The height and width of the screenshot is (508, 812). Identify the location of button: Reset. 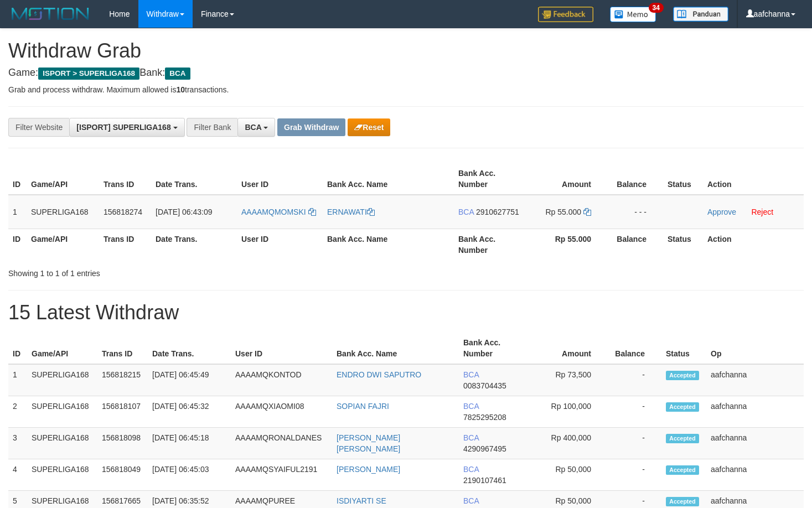
(369, 127).